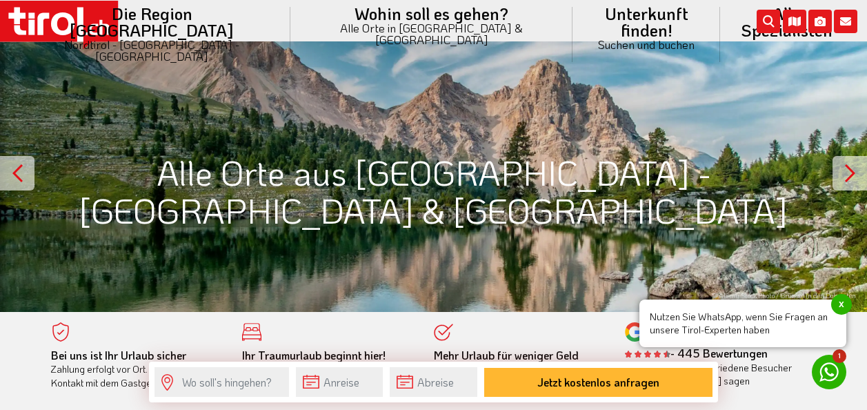 The image size is (867, 410). I want to click on input: Anreise, so click(339, 381).